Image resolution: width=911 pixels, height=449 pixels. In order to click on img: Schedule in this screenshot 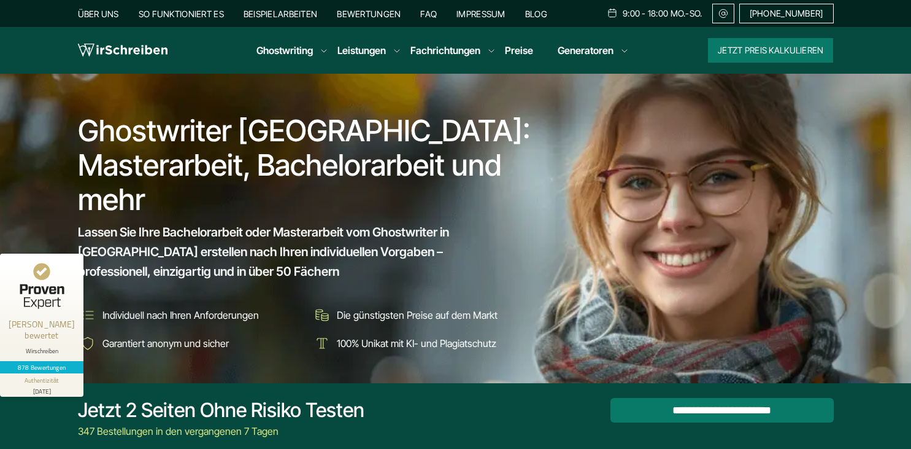, I will do `click(613, 13)`.